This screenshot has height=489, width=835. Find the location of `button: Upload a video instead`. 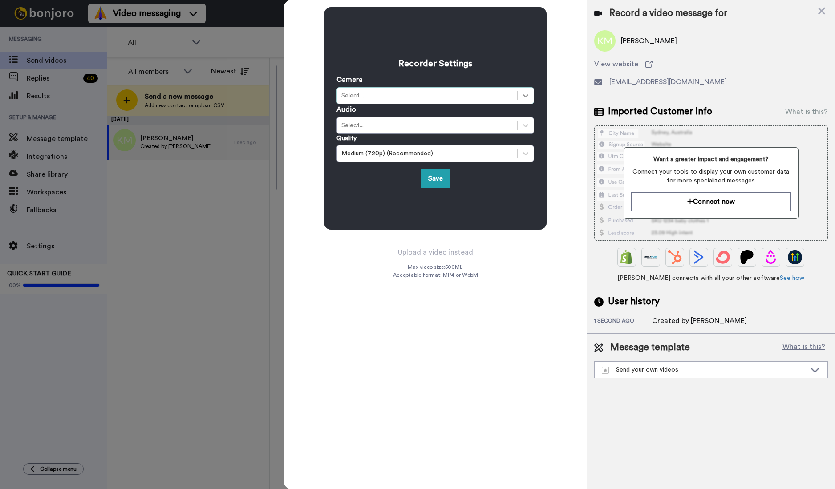

button: Upload a video instead is located at coordinates (435, 252).